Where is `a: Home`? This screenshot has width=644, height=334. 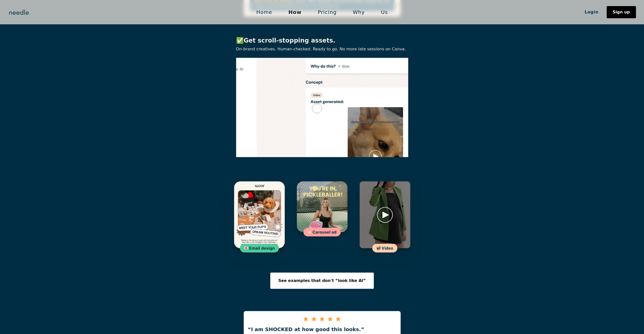
a: Home is located at coordinates (264, 12).